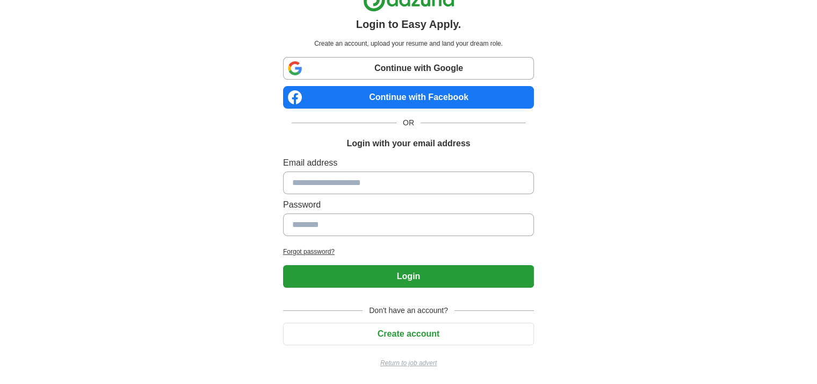  Describe the element at coordinates (408, 122) in the screenshot. I see `span: OR` at that location.